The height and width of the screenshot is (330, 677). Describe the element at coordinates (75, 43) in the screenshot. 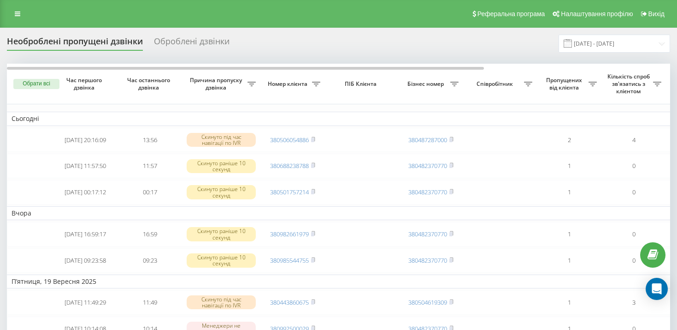

I see `div: Необроблені пропущені дзвінки` at that location.